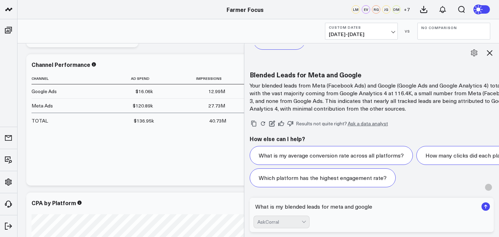 Image resolution: width=499 pixels, height=237 pixels. Describe the element at coordinates (331, 155) in the screenshot. I see `button: What is my average conversion rate across all platforms?` at that location.